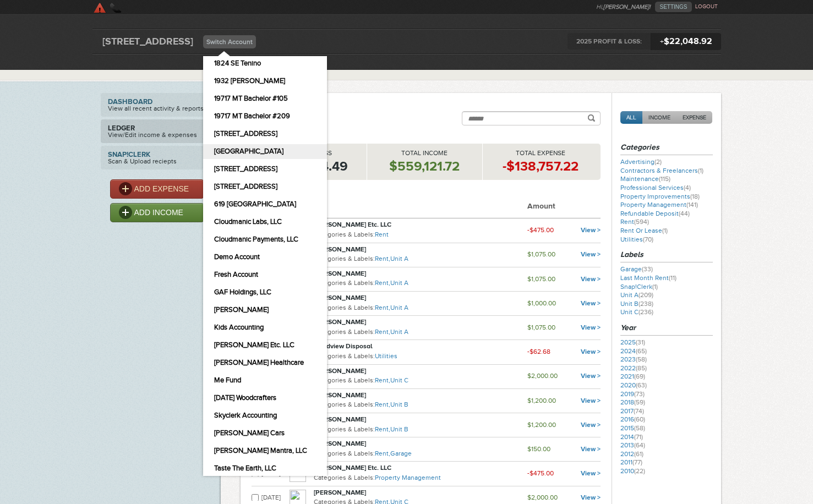 Image resolution: width=813 pixels, height=504 pixels. What do you see at coordinates (157, 128) in the screenshot?
I see `strong: Ledger` at bounding box center [157, 128].